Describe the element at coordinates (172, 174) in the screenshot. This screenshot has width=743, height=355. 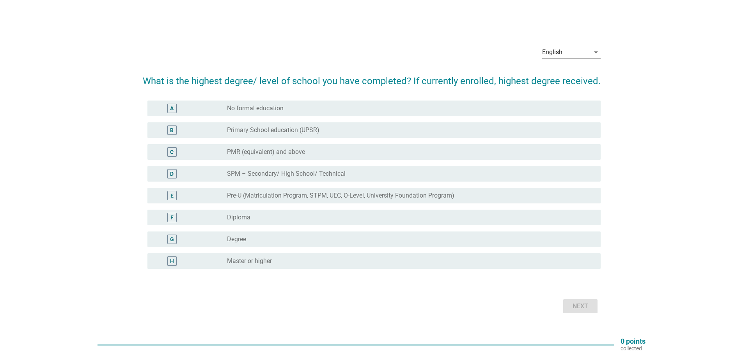
I see `div: D` at that location.